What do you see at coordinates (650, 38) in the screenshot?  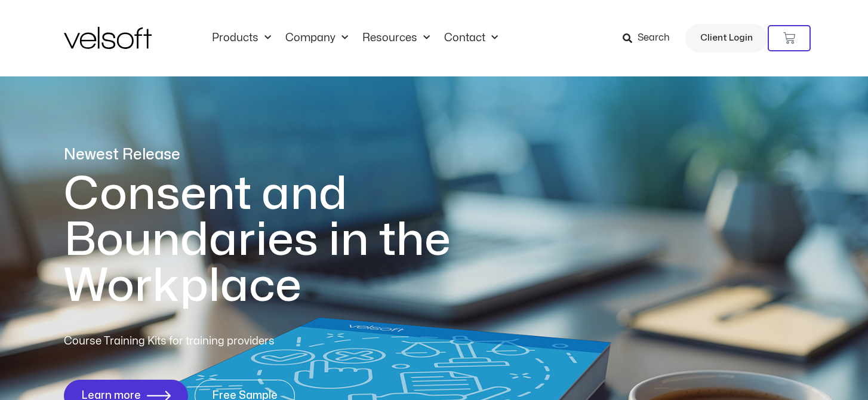 I see `a: Search` at bounding box center [650, 38].